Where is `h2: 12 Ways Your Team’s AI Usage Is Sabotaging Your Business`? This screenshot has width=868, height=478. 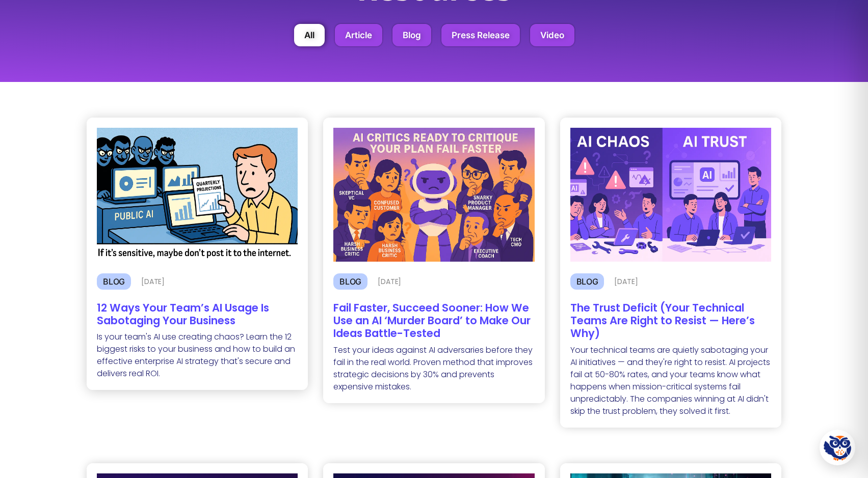
h2: 12 Ways Your Team’s AI Usage Is Sabotaging Your Business is located at coordinates (197, 314).